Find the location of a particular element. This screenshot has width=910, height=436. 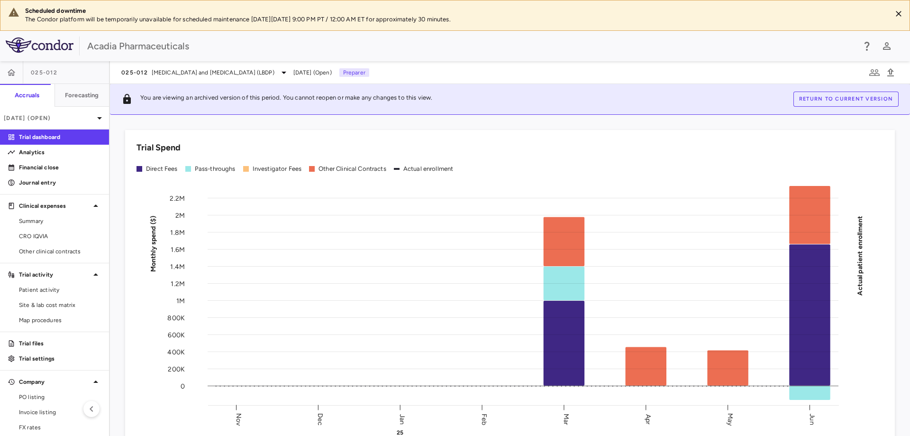

p: Company is located at coordinates (54, 381).